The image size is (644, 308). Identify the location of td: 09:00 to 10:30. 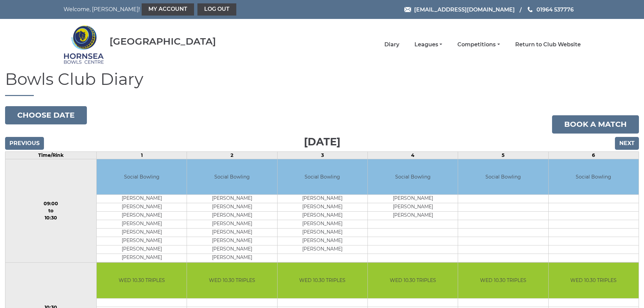
(51, 210).